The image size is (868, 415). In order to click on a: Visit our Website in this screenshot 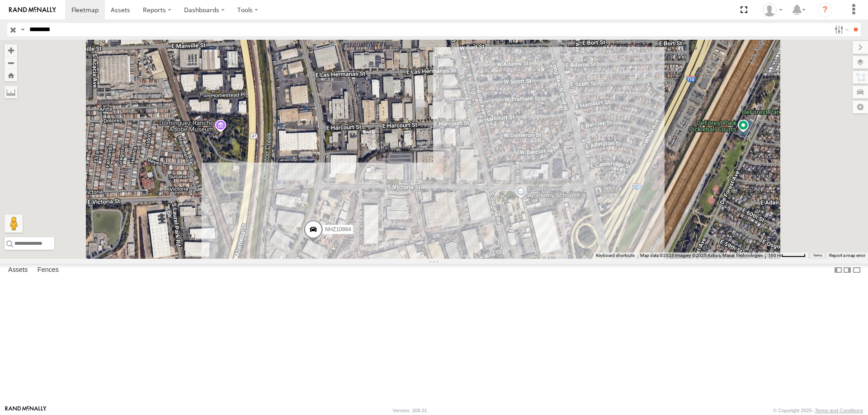, I will do `click(26, 411)`.